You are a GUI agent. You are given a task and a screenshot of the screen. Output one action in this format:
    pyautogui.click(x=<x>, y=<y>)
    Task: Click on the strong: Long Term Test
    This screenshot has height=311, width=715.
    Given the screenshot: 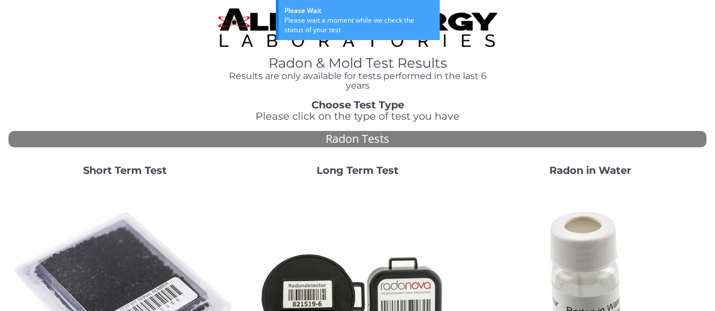 What is the action you would take?
    pyautogui.click(x=357, y=171)
    